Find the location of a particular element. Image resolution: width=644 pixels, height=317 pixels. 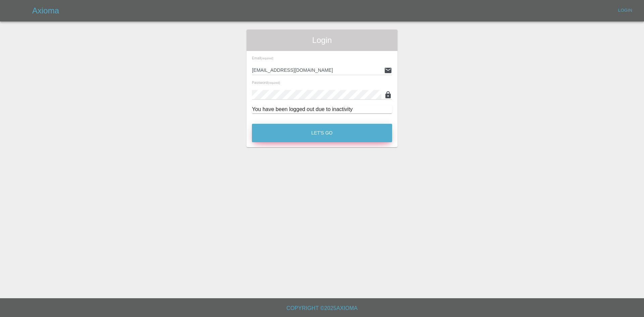

span: Email is located at coordinates (263, 58).